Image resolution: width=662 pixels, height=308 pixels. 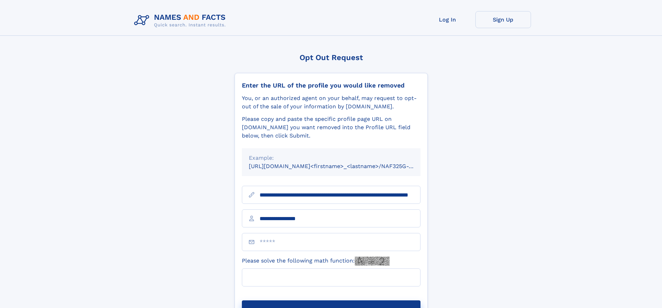 What do you see at coordinates (331, 57) in the screenshot?
I see `div: Opt Out Request` at bounding box center [331, 57].